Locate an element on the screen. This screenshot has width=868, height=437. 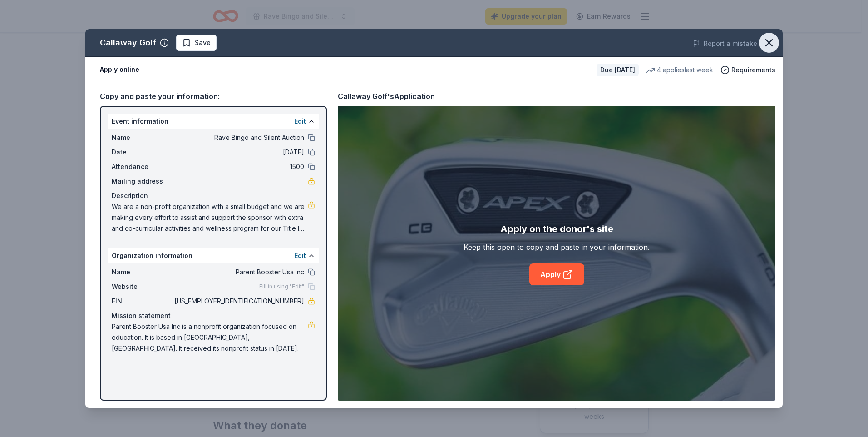
div: Event information is located at coordinates (213, 121).